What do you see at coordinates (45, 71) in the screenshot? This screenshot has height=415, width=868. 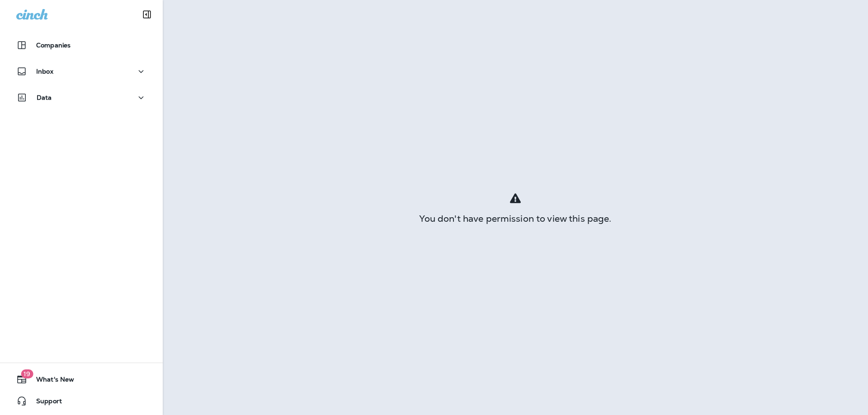 I see `p: Inbox` at bounding box center [45, 71].